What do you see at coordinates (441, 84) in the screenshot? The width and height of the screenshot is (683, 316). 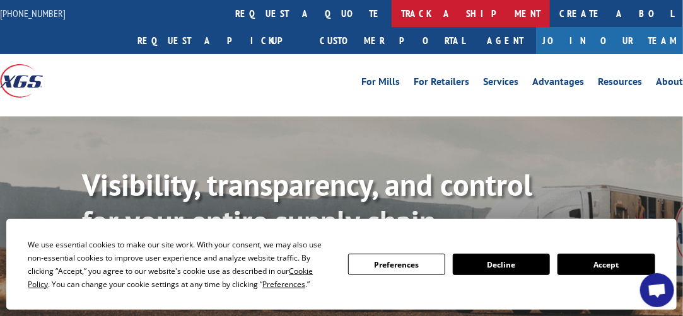 I see `a: For Retailers` at bounding box center [441, 84].